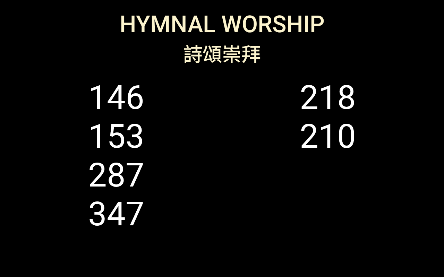 The image size is (444, 277). What do you see at coordinates (116, 98) in the screenshot?
I see `li: 146` at bounding box center [116, 98].